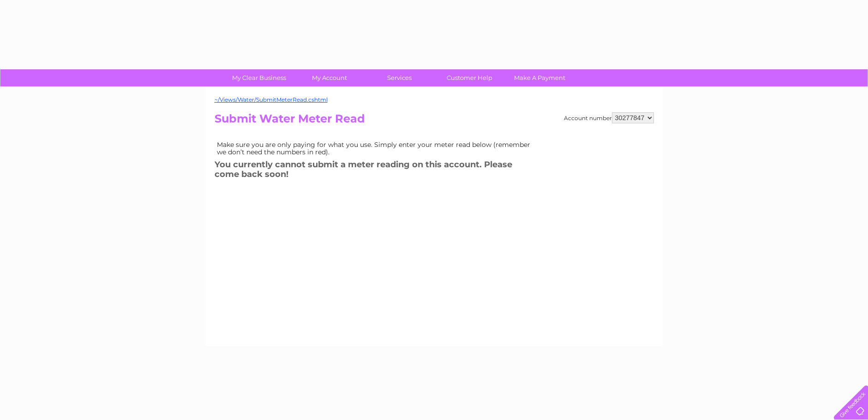 The width and height of the screenshot is (868, 420). I want to click on h2: Submit Water Meter Read, so click(434, 121).